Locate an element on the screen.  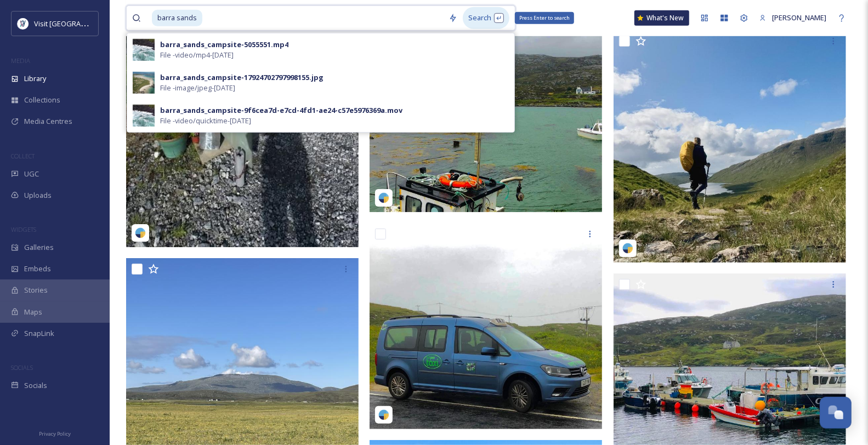
span: SnapLink is located at coordinates (39, 333).